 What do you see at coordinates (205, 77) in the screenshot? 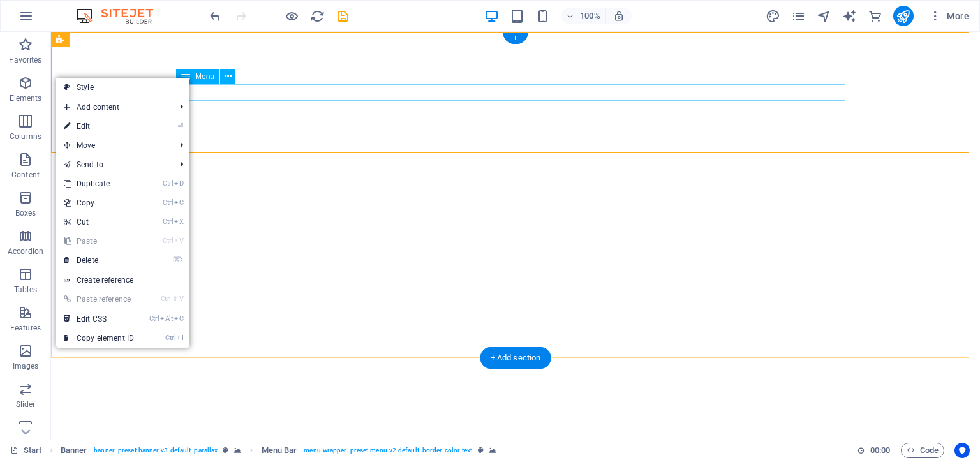
I see `span: Menu` at bounding box center [205, 77].